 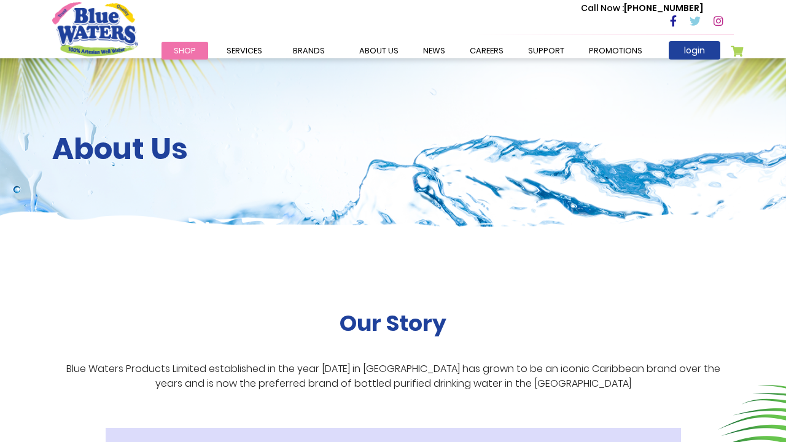 What do you see at coordinates (379, 50) in the screenshot?
I see `a: about us` at bounding box center [379, 50].